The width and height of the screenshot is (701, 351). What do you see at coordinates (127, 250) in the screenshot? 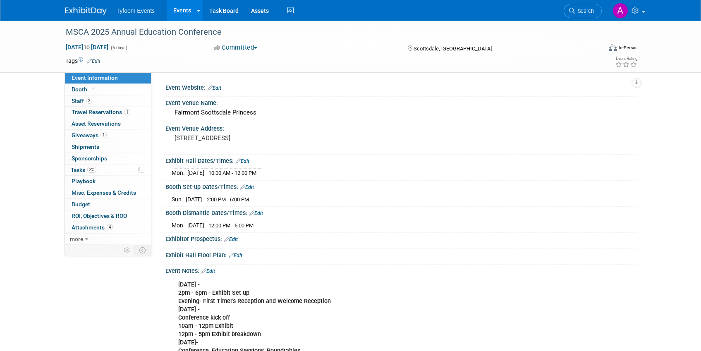
I see `td: Personalize Event Tab Strip` at bounding box center [127, 250].